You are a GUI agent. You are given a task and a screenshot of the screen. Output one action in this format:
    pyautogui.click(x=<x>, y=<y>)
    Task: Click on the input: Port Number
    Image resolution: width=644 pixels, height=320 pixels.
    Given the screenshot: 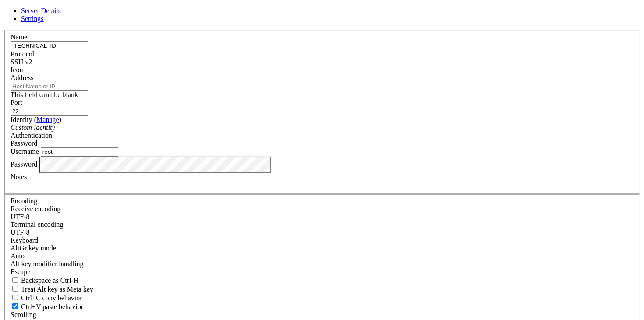 What is the action you would take?
    pyautogui.click(x=49, y=111)
    